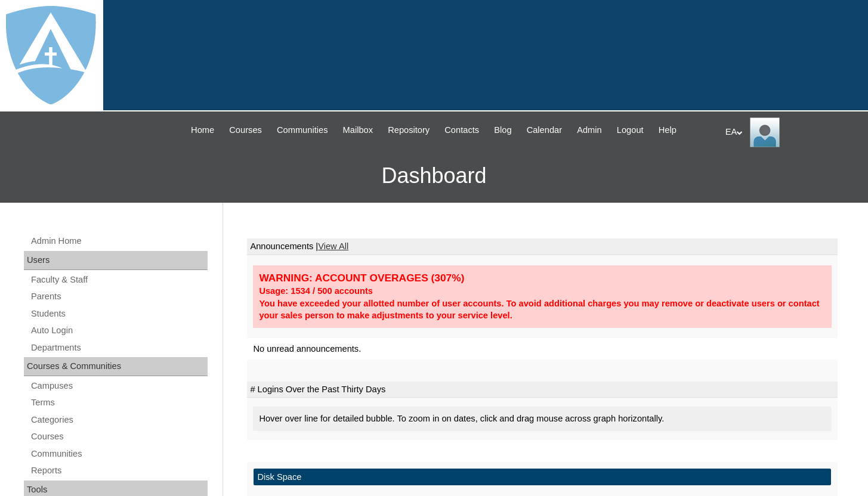  Describe the element at coordinates (543, 309) in the screenshot. I see `div: You have exceeded your allotted number of user accounts. To avoid additional charges you may remo...` at that location.